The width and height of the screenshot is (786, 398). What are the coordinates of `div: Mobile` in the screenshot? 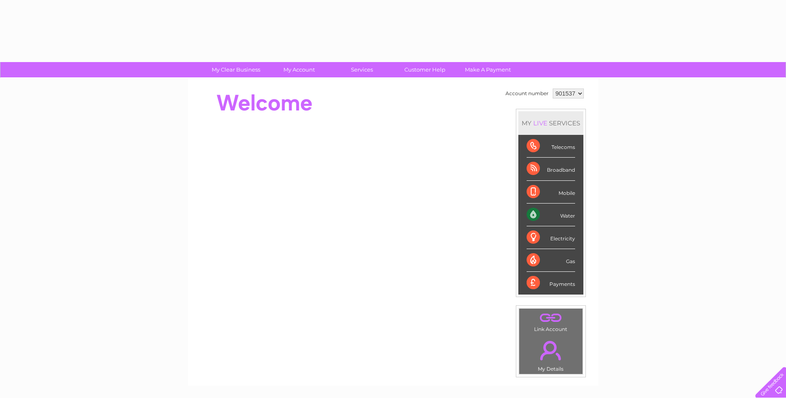 It's located at (551, 192).